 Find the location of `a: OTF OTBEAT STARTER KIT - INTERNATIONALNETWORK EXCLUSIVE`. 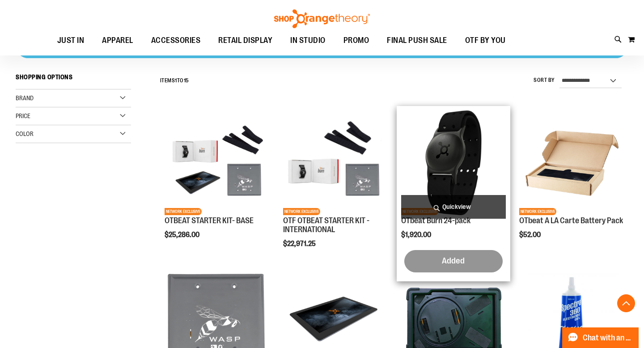

a: OTF OTBEAT STARTER KIT - INTERNATIONALNETWORK EXCLUSIVE is located at coordinates (335, 163).